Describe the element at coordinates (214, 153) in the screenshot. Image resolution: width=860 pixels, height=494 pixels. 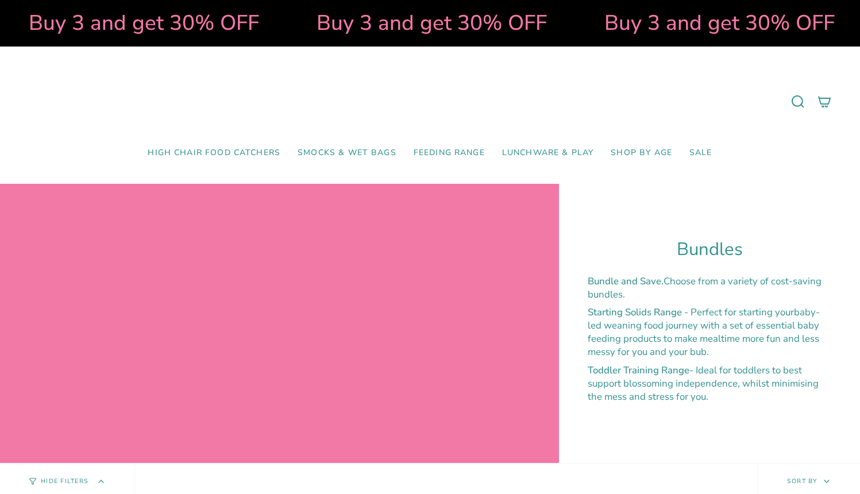
I see `div: High Chair Food Catchers` at that location.